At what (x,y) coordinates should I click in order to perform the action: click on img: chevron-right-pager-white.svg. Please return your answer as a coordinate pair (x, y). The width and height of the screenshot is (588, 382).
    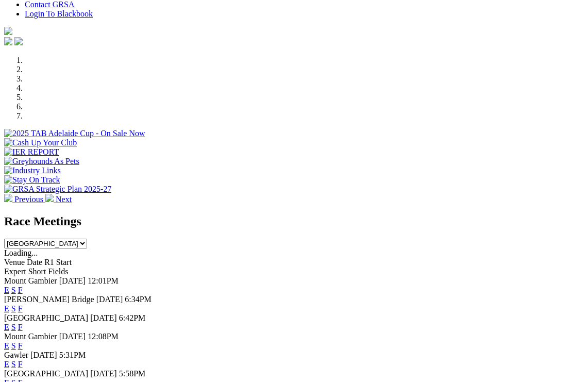
    Looking at the image, I should click on (50, 198).